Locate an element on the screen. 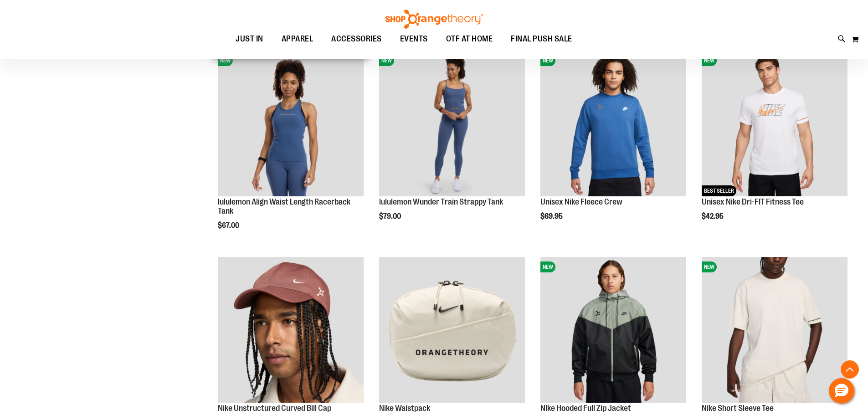 This screenshot has width=868, height=415. a: Nike Short Sleeve Tee is located at coordinates (738, 409).